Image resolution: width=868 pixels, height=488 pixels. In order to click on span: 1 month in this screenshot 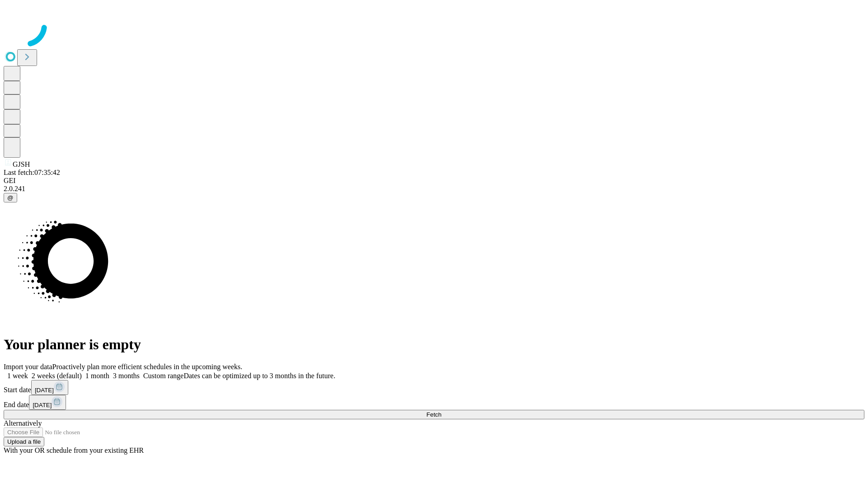, I will do `click(97, 376)`.